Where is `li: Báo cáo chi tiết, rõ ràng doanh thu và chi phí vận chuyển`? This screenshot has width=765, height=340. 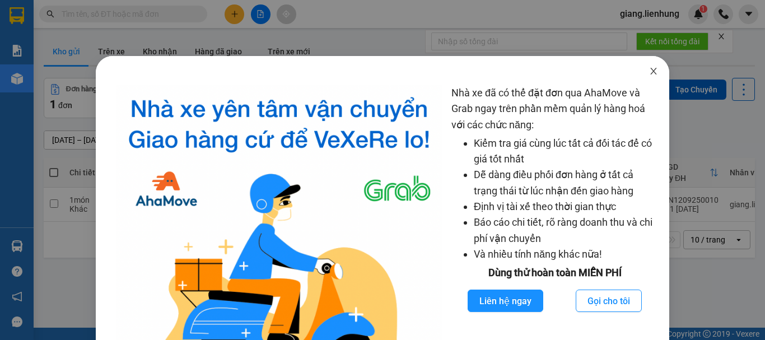
li: Báo cáo chi tiết, rõ ràng doanh thu và chi phí vận chuyển is located at coordinates (566, 230).